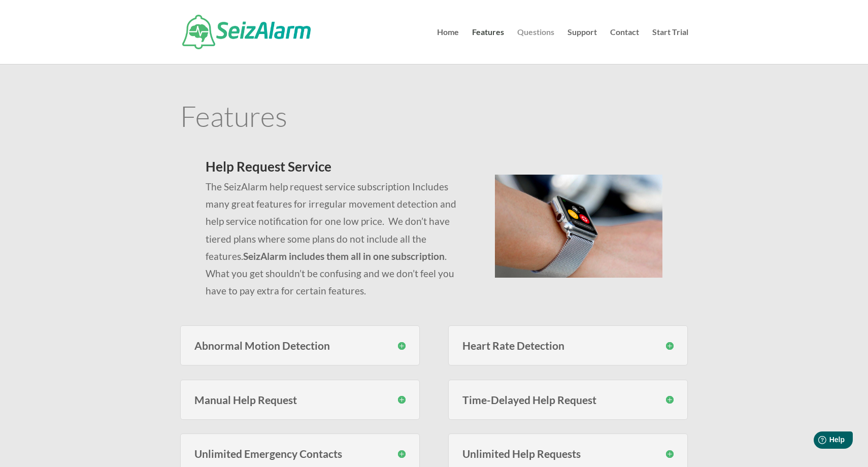 This screenshot has height=467, width=868. Describe the element at coordinates (536, 46) in the screenshot. I see `a: Questions` at that location.